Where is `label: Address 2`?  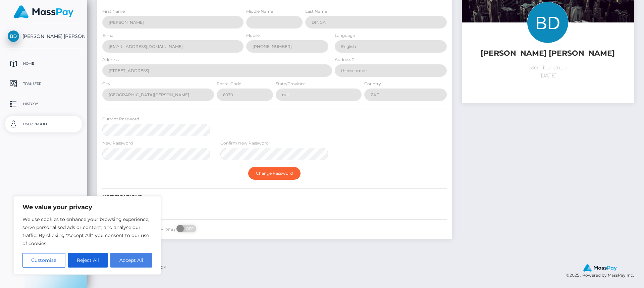 label: Address 2 is located at coordinates (344, 60).